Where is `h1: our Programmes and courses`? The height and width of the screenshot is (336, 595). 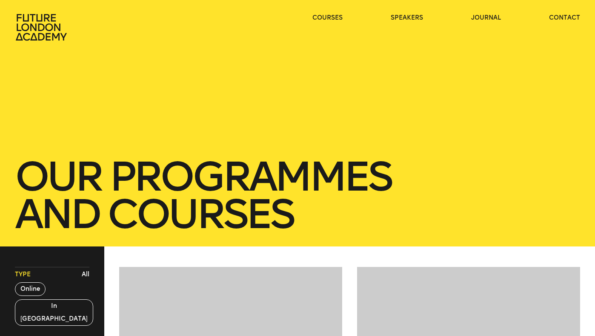
h1: our Programmes and courses is located at coordinates (298, 195).